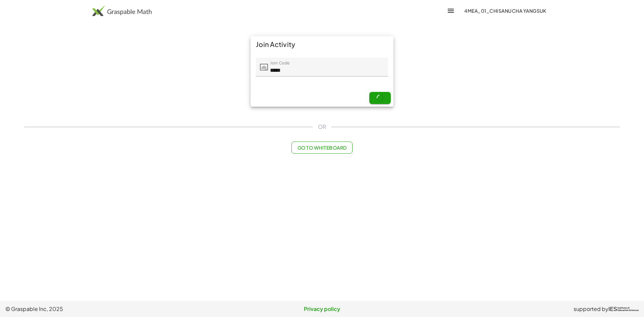 The height and width of the screenshot is (317, 644). What do you see at coordinates (505, 11) in the screenshot?
I see `span: 4MEA_01_Chisanucha Yangsuk` at bounding box center [505, 11].